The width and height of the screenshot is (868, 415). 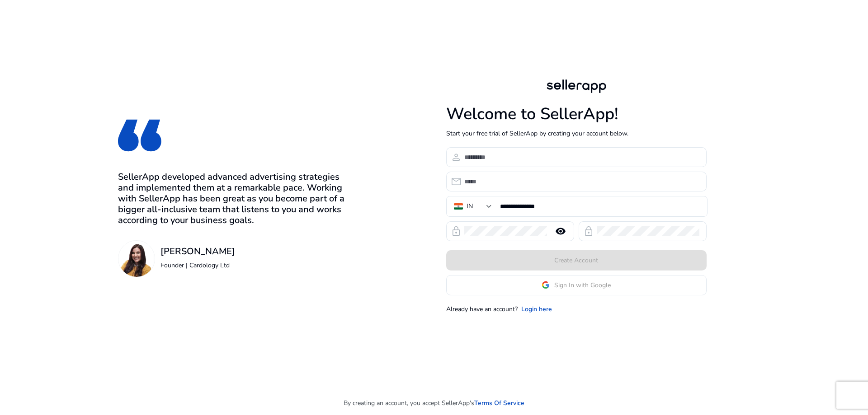 What do you see at coordinates (234, 199) in the screenshot?
I see `h3: SellerApp developed advanced advertising strategies and implemented them at a remarkable pace. Wo...` at bounding box center [234, 199].